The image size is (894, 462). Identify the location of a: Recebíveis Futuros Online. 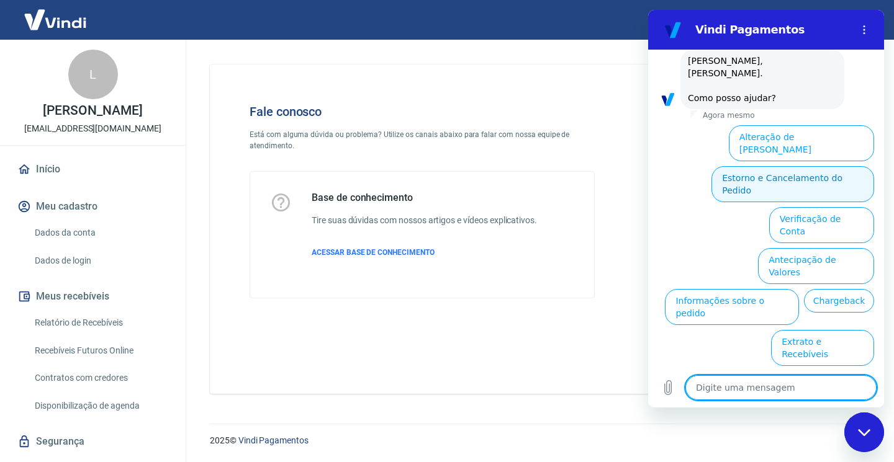
(100, 351).